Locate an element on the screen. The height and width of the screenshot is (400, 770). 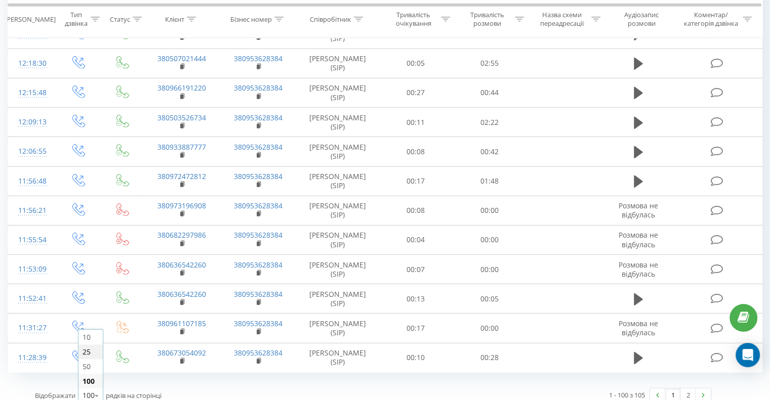
div: 11:56:48 is located at coordinates (31, 181).